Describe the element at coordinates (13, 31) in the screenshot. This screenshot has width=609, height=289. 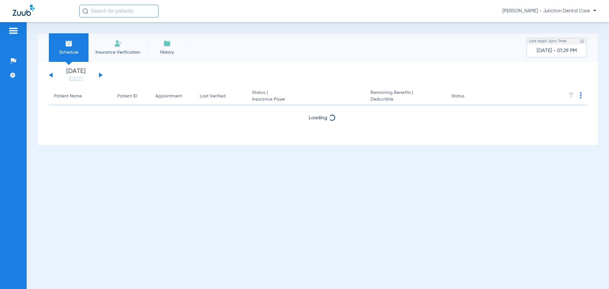
I see `img: hamburger-icon` at that location.